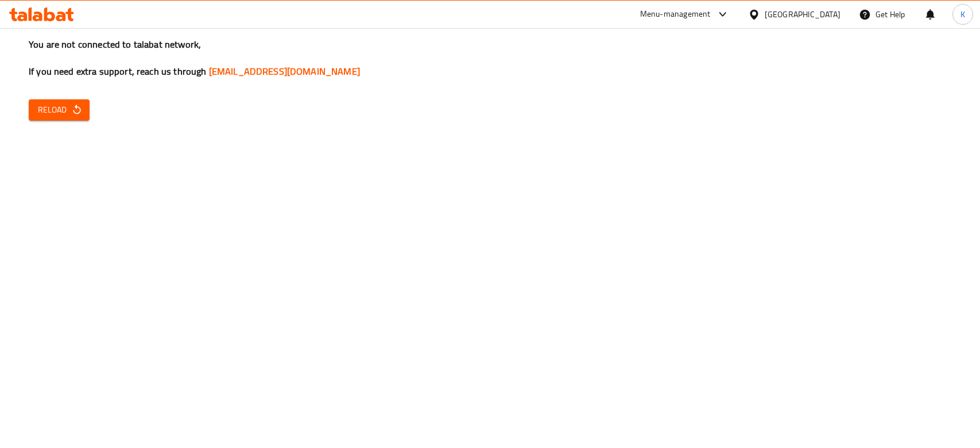 Image resolution: width=980 pixels, height=448 pixels. What do you see at coordinates (490, 58) in the screenshot?
I see `h3: You are not connected to talabat network, If you need extra support, reach us through` at bounding box center [490, 58].